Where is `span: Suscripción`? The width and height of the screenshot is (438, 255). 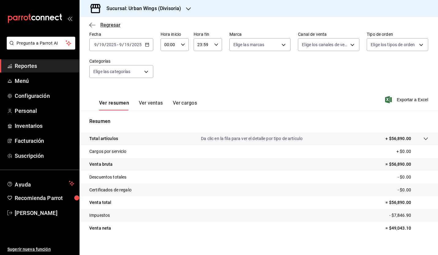 span: Suscripción is located at coordinates (44, 156).